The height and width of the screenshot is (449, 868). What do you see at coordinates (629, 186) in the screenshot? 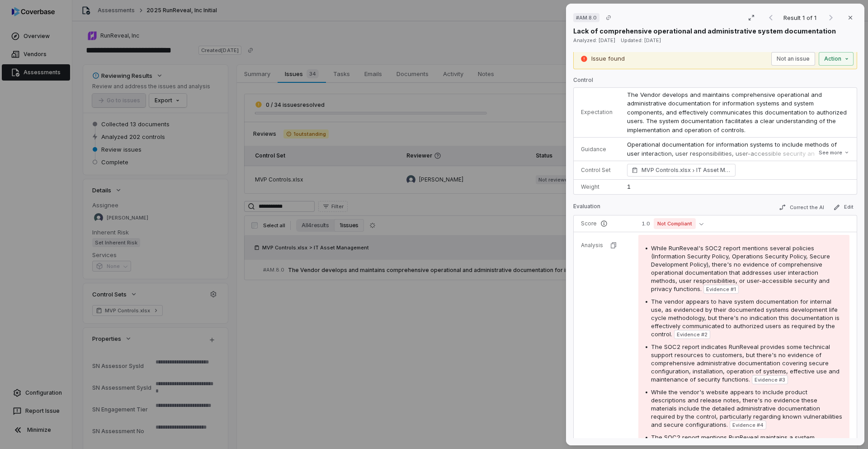
I see `span: 1` at bounding box center [629, 186].